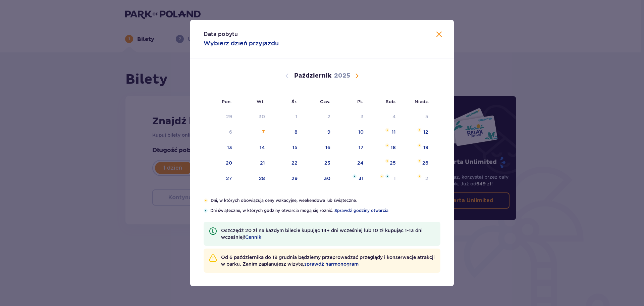  I want to click on div: 20, so click(229, 163).